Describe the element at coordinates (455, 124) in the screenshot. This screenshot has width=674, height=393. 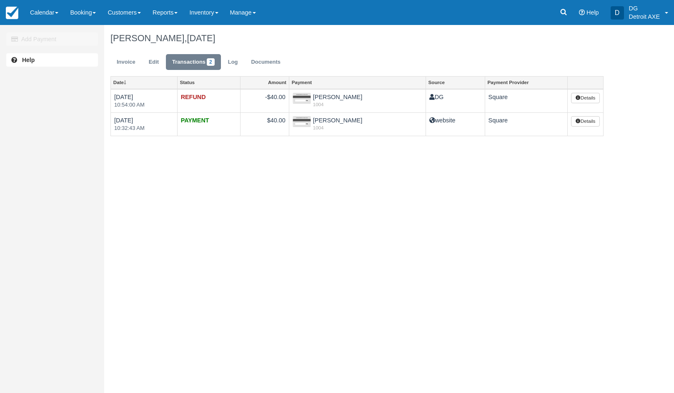
I see `td: website` at that location.